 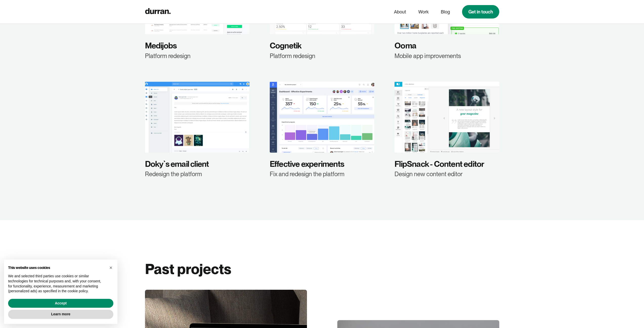 I want to click on h2: This website uses cookies, so click(x=57, y=268).